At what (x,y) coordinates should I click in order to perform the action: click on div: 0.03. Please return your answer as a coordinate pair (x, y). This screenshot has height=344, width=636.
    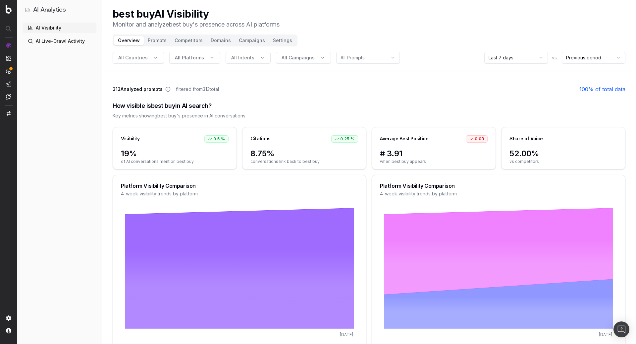
    Looking at the image, I should click on (477, 139).